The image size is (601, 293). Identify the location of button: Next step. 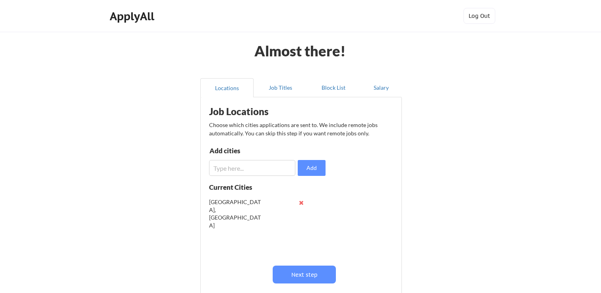
(304, 275).